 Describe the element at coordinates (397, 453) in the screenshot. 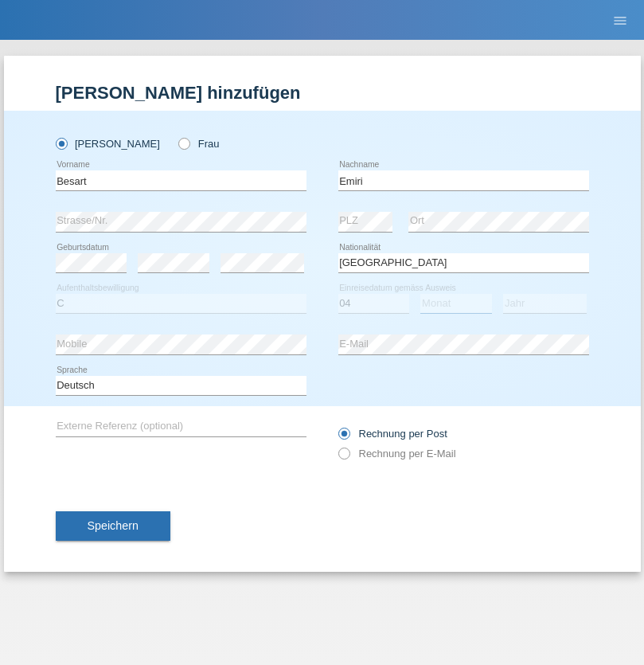

I see `label: Rechnung per E-Mail` at that location.